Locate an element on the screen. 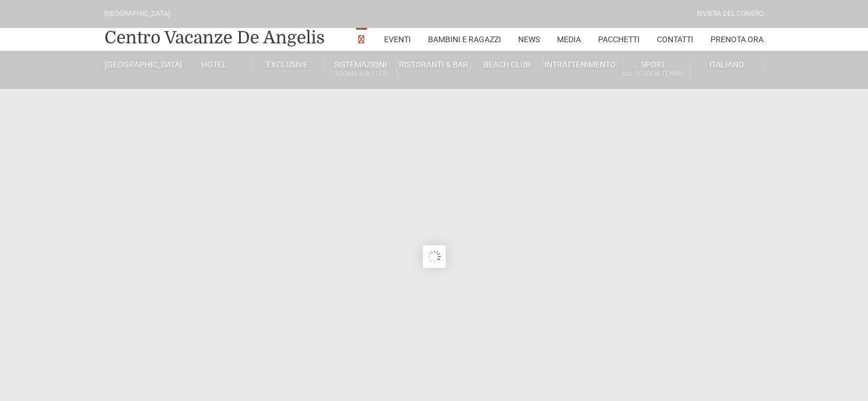  span: Italiano is located at coordinates (726, 64).